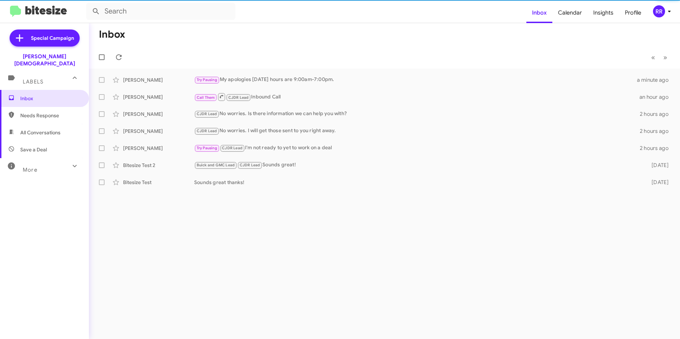  Describe the element at coordinates (570, 13) in the screenshot. I see `span: Calendar` at that location.